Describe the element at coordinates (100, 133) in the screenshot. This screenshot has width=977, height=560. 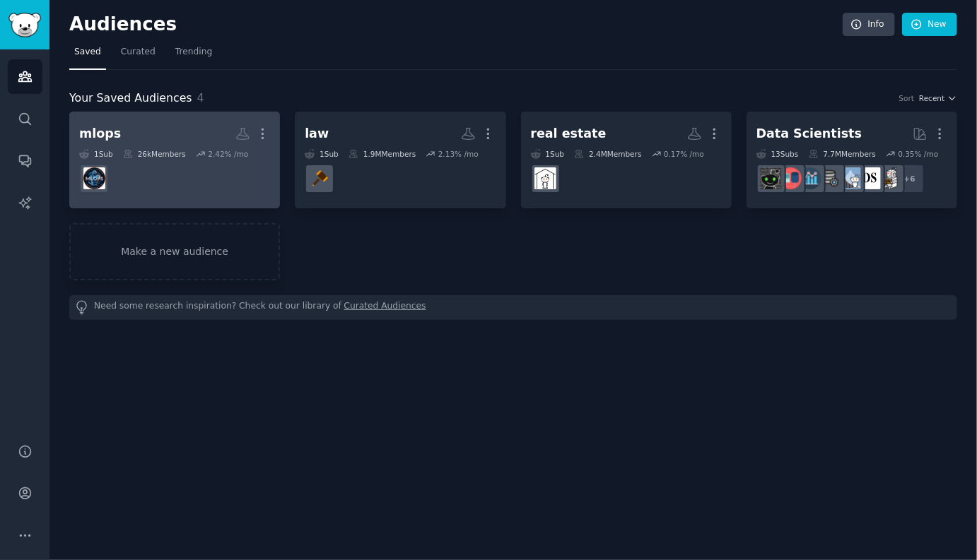
I see `div: mlops` at that location.